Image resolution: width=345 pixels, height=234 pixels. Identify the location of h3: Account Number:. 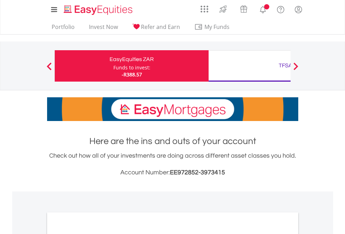
(173, 173).